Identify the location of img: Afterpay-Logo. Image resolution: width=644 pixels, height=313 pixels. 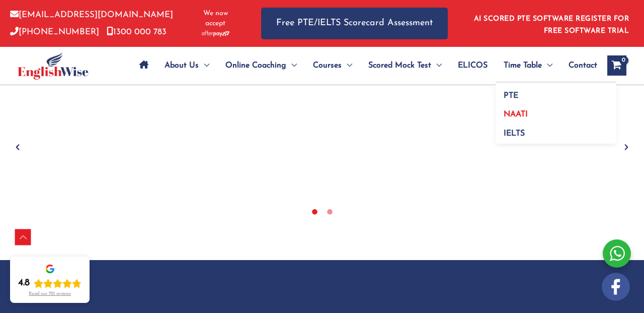
(216, 34).